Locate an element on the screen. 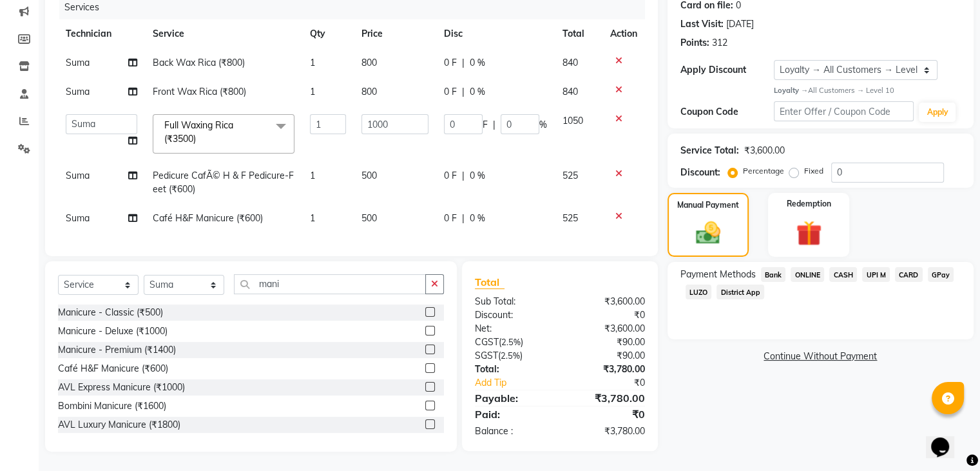  span: Café H&F Manicure (₹600) is located at coordinates (207, 218).